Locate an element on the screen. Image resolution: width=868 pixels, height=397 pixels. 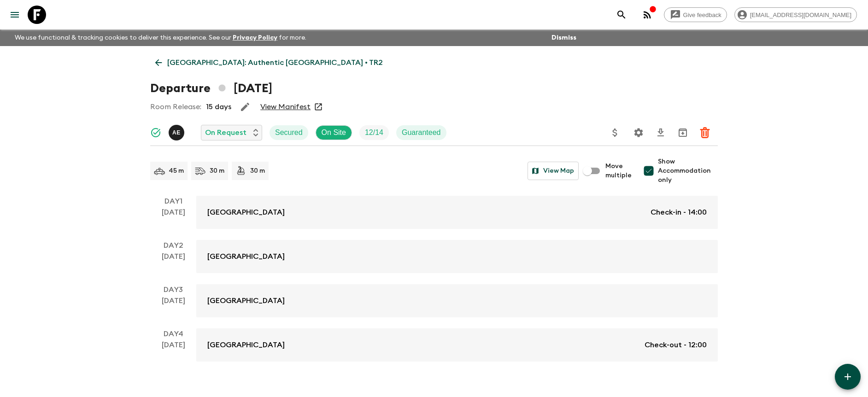
a: Privacy Policy is located at coordinates (255, 38).